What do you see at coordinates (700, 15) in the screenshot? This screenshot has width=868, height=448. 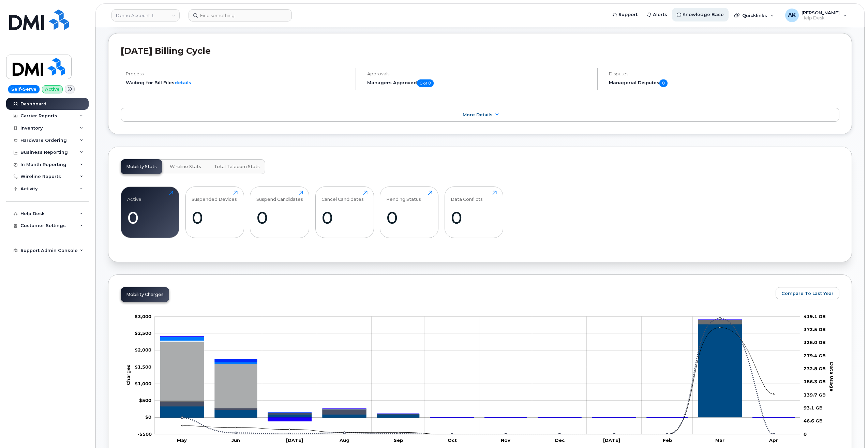 I see `a: Knowledge Base` at bounding box center [700, 15].